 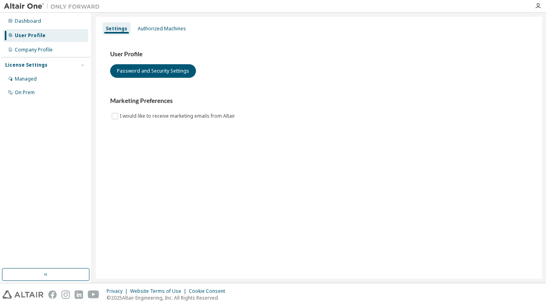 What do you see at coordinates (79, 294) in the screenshot?
I see `img: linkedin.svg` at bounding box center [79, 294].